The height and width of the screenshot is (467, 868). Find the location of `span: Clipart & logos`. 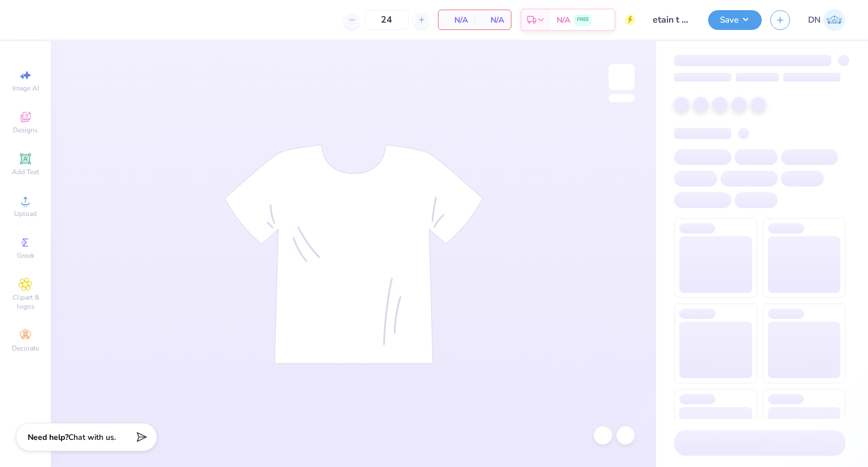

span: Clipart & logos is located at coordinates (25, 302).